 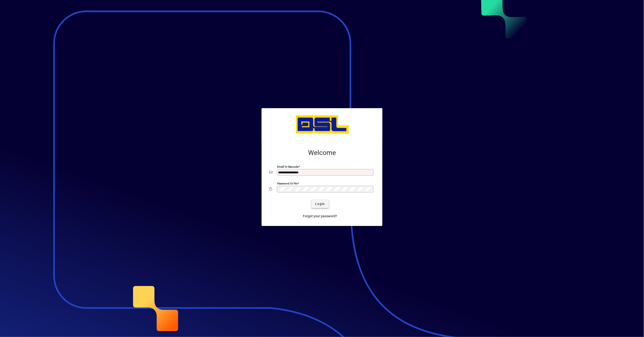 What do you see at coordinates (320, 216) in the screenshot?
I see `a: Forgot your password?` at bounding box center [320, 216].